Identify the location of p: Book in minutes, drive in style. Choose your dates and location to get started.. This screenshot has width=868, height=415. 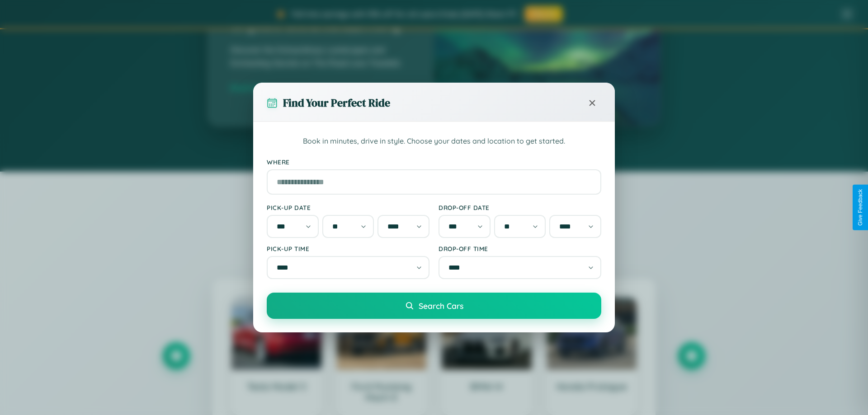
(434, 142).